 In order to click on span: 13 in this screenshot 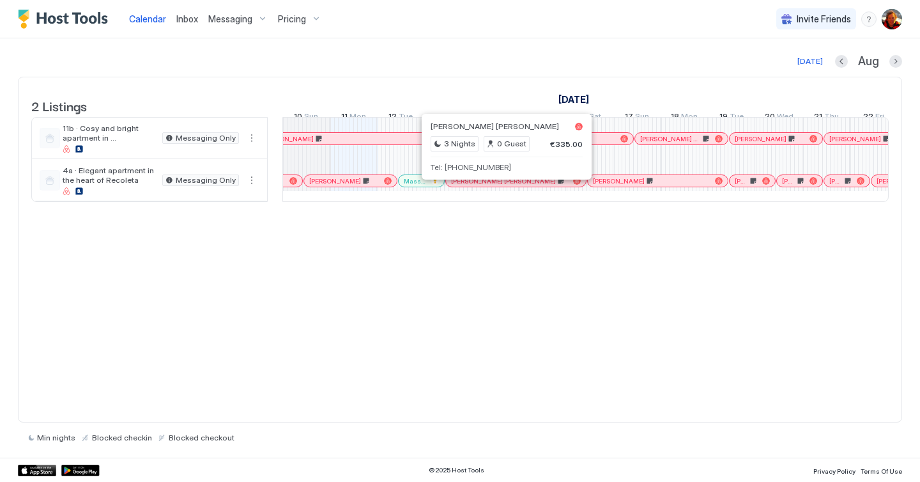, I will do `click(438, 118)`.